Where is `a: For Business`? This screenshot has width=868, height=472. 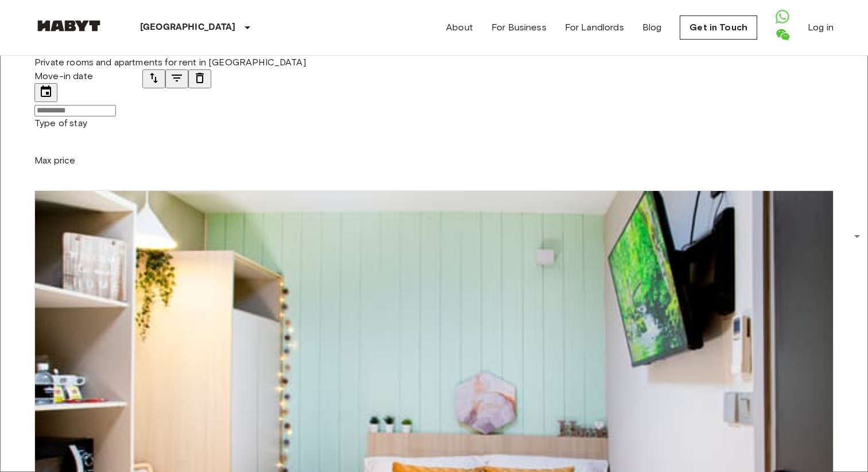 a: For Business is located at coordinates (519, 27).